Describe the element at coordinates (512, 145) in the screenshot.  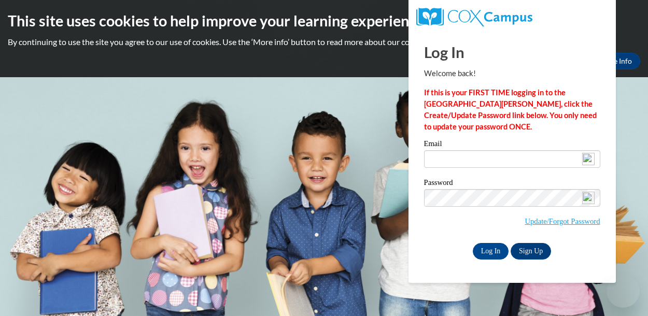
I see `label: Email` at that location.